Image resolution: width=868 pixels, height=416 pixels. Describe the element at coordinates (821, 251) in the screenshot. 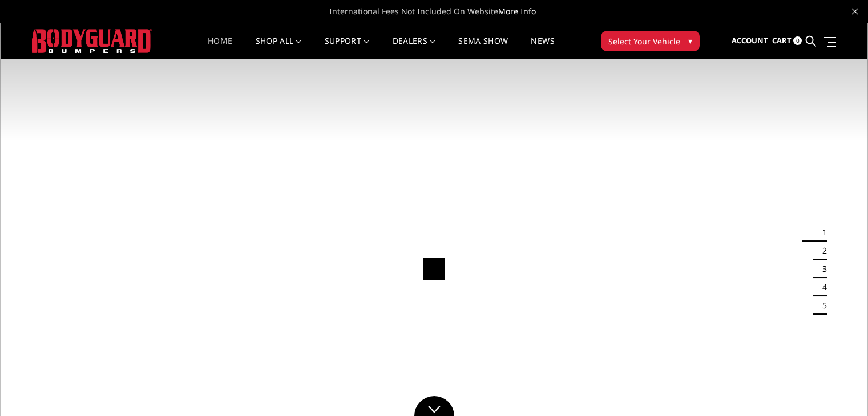

I see `button: 2 of 5` at that location.